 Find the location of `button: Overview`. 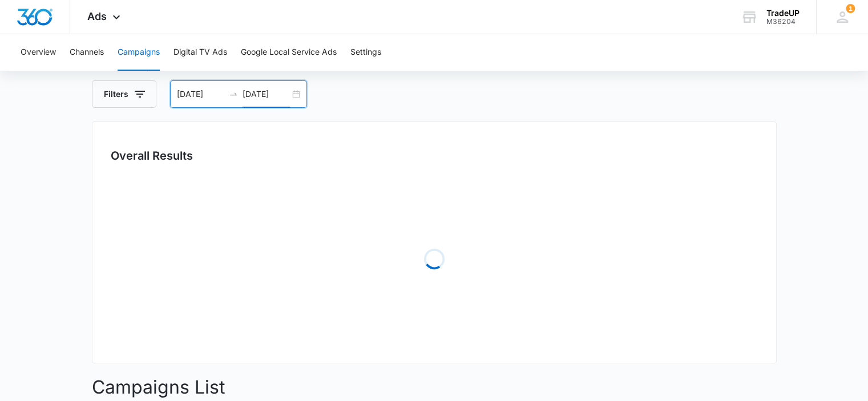

button: Overview is located at coordinates (39, 52).